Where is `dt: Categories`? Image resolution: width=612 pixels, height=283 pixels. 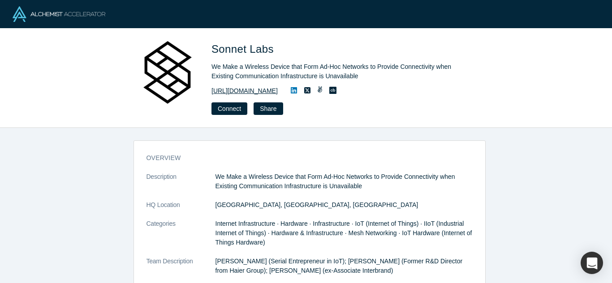 dt: Categories is located at coordinates (181, 238).